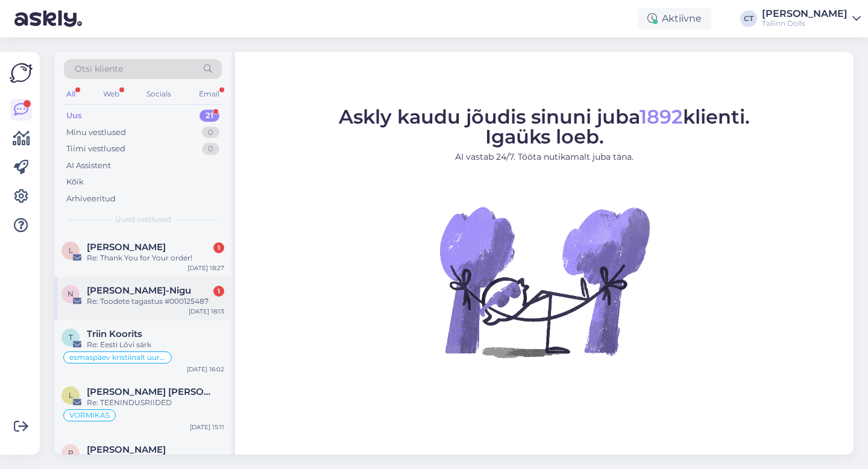  What do you see at coordinates (21, 73) in the screenshot?
I see `img: Askly Logo` at bounding box center [21, 73].